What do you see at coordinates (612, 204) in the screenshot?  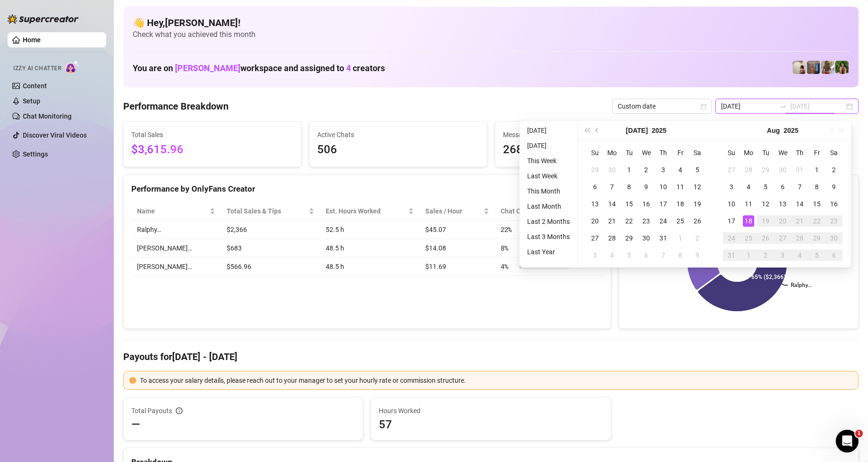 I see `td: 2025-07-14` at bounding box center [612, 204].